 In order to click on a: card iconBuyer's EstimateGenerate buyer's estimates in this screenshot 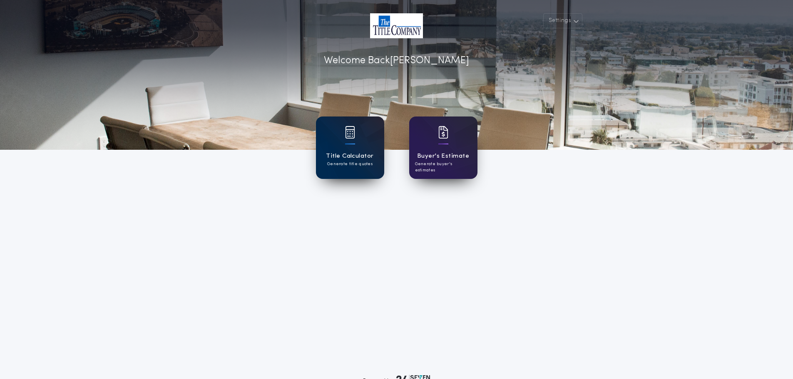, I will do `click(444, 148)`.